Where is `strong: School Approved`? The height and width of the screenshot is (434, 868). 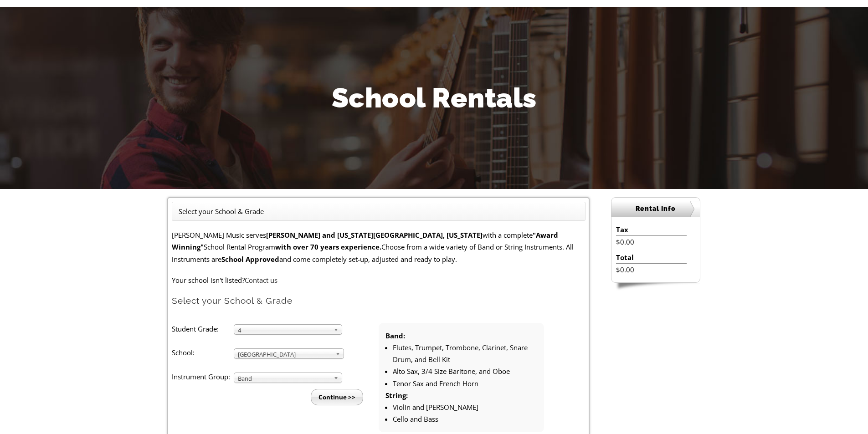 strong: School Approved is located at coordinates (250, 259).